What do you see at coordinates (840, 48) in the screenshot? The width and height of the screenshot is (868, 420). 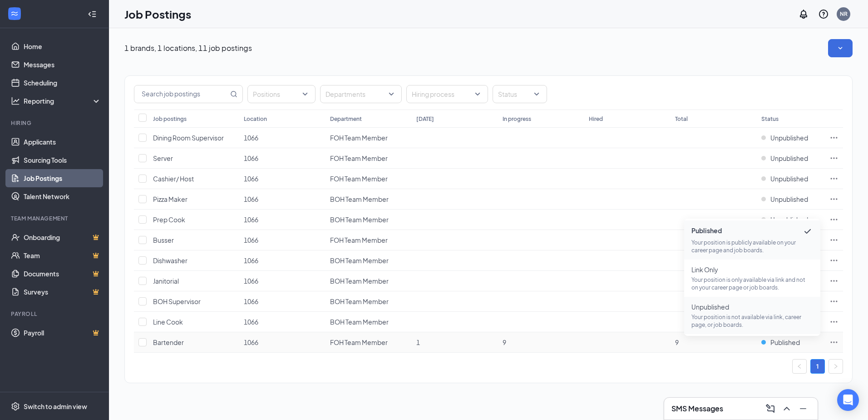 I see `svg: SmallChevronDown` at bounding box center [840, 48].